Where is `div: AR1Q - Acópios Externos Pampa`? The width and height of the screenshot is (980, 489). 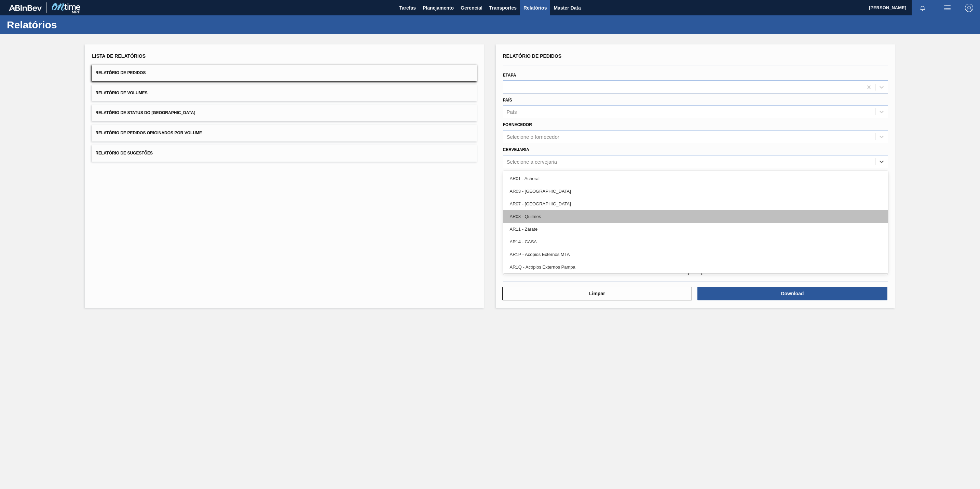 div: AR1Q - Acópios Externos Pampa is located at coordinates (695, 267).